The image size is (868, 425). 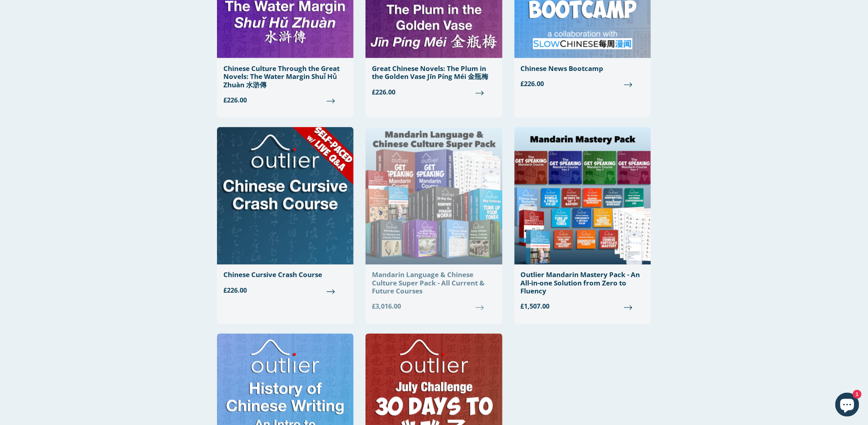 What do you see at coordinates (285, 214) in the screenshot?
I see `a: Chinese Cursive Crash Course £226.00` at bounding box center [285, 214].